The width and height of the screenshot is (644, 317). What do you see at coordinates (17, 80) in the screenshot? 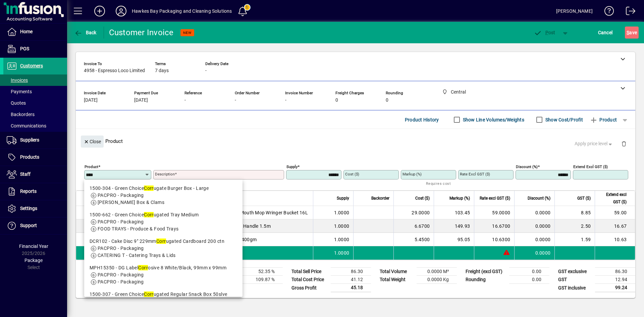
I see `span: Invoices` at bounding box center [17, 80].